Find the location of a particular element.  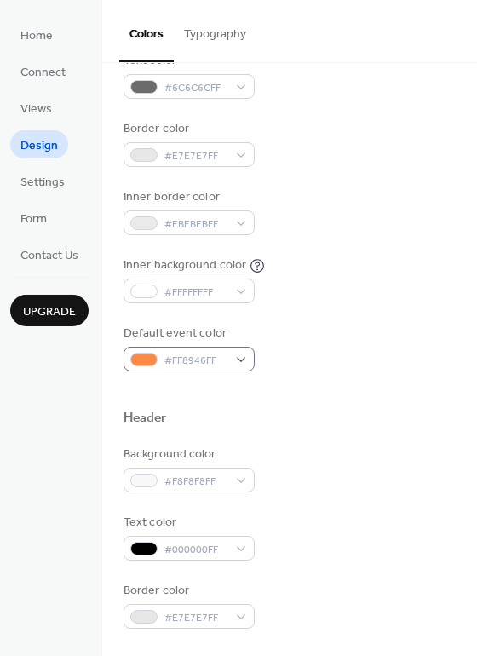

div: Background color is located at coordinates (187, 454).